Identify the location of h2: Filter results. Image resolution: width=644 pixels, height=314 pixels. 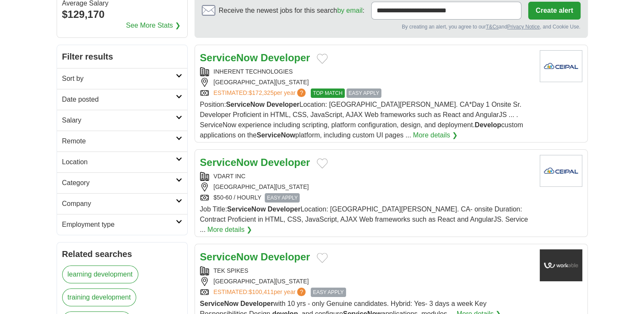
(122, 56).